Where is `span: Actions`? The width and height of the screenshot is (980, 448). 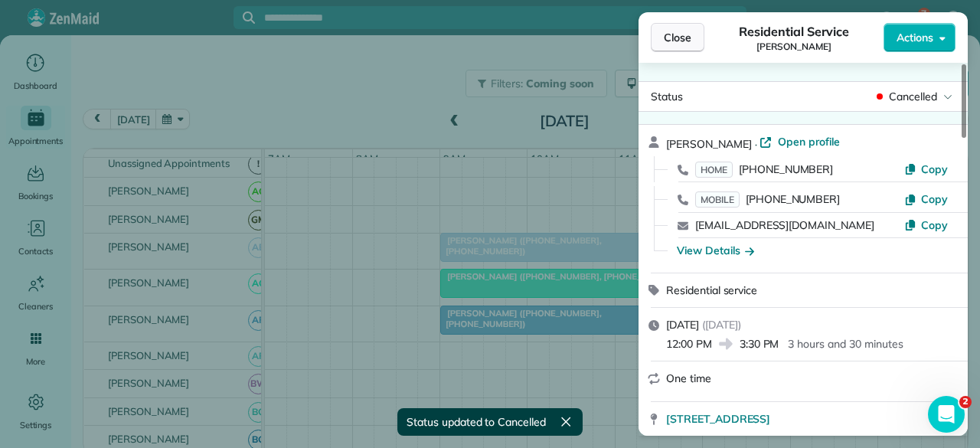 span: Actions is located at coordinates (914, 38).